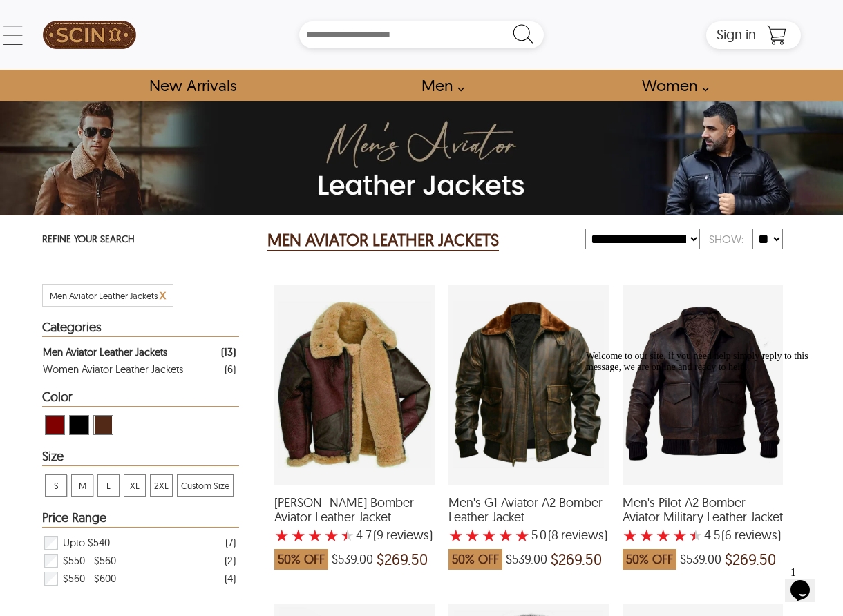 Image resolution: width=843 pixels, height=616 pixels. Describe the element at coordinates (90, 34) in the screenshot. I see `a: SCIN` at that location.